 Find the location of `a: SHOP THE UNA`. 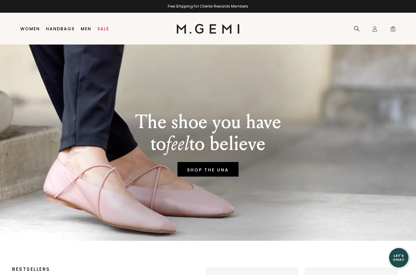

a: SHOP THE UNA is located at coordinates (208, 169).